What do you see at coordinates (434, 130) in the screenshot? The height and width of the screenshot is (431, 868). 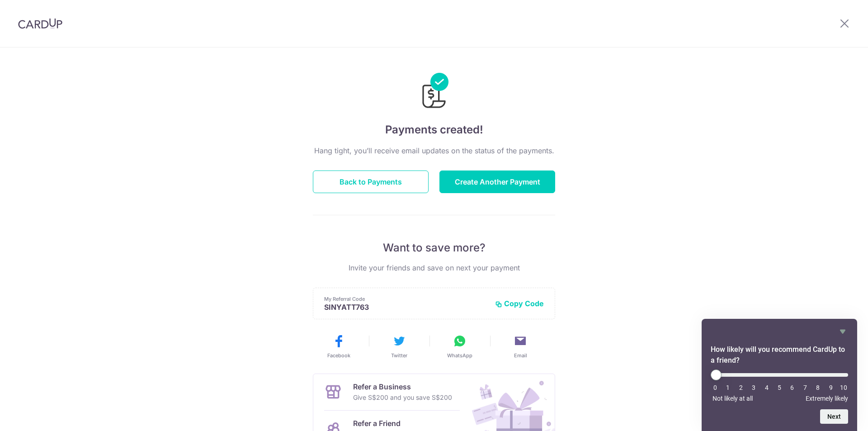 I see `h4: Payments created!` at bounding box center [434, 130].